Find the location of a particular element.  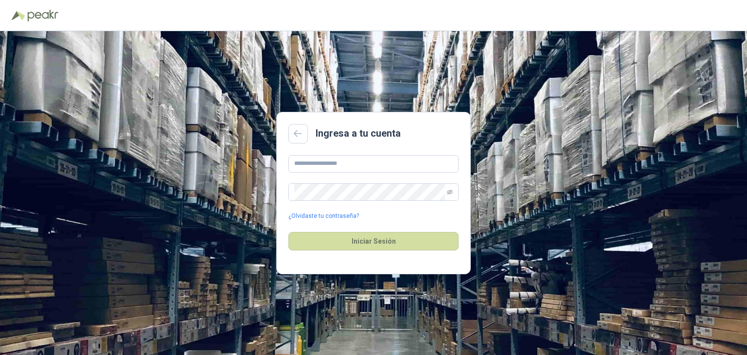

h2: Ingresa a tu cuenta is located at coordinates (358, 133).